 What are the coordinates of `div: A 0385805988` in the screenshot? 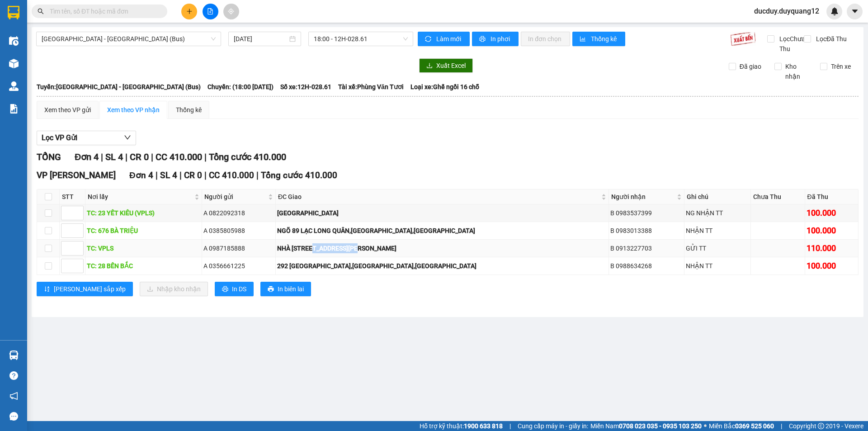 It's located at (239, 231).